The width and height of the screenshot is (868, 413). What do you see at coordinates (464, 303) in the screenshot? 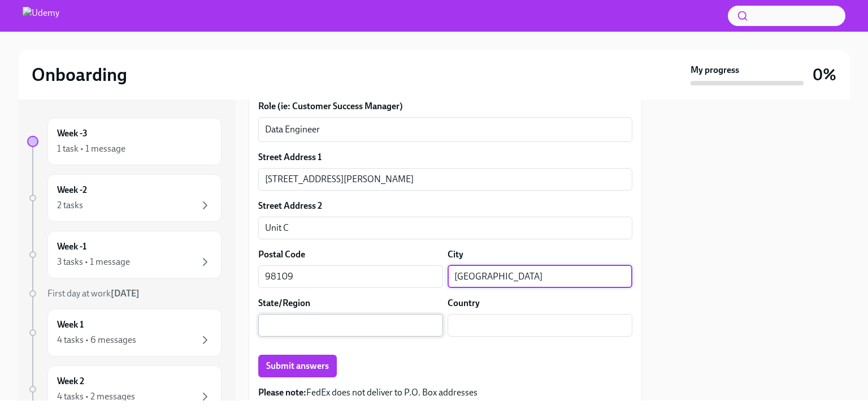
I see `label: Country` at bounding box center [464, 303].